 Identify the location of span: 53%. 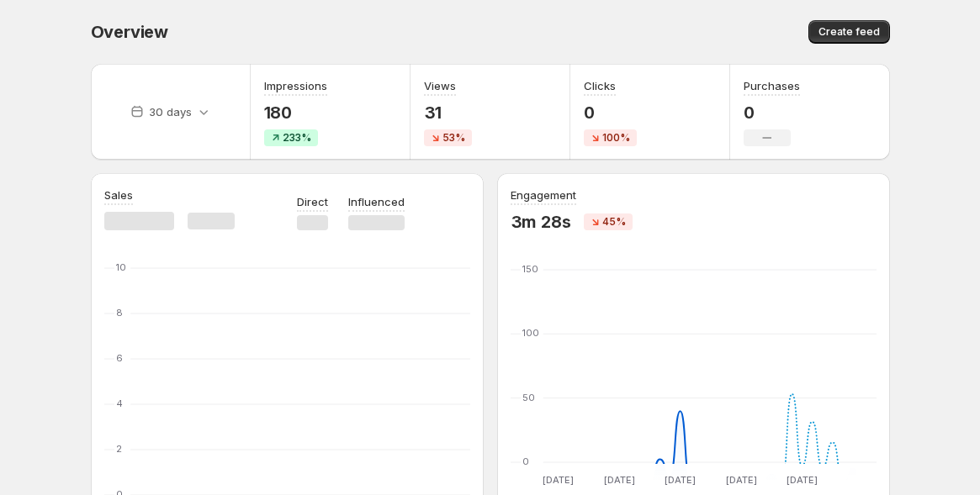
(454, 138).